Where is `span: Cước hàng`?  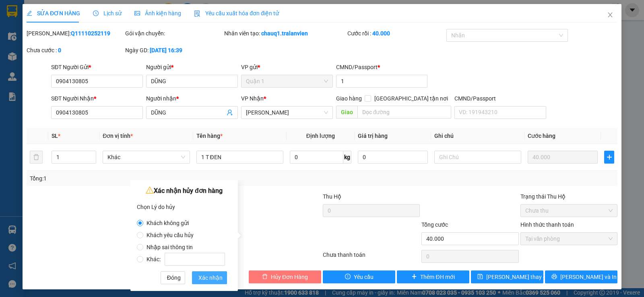 span: Cước hàng is located at coordinates (541, 136).